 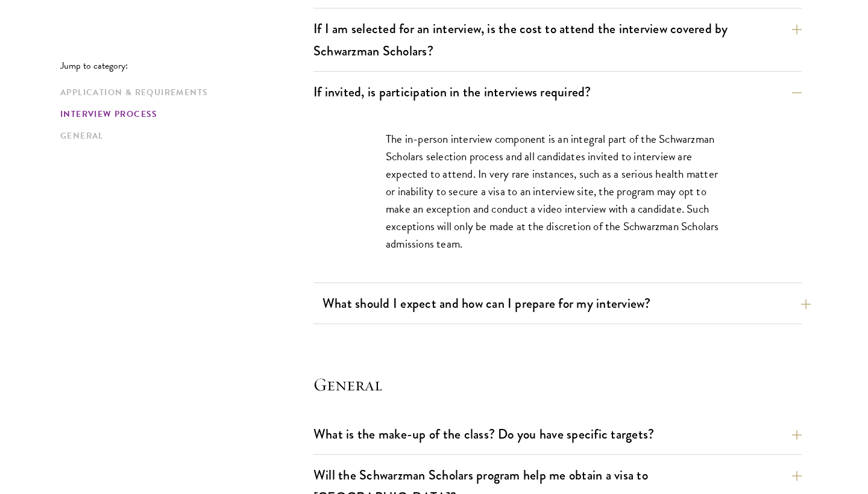 I want to click on p: Jump to category:, so click(x=187, y=66).